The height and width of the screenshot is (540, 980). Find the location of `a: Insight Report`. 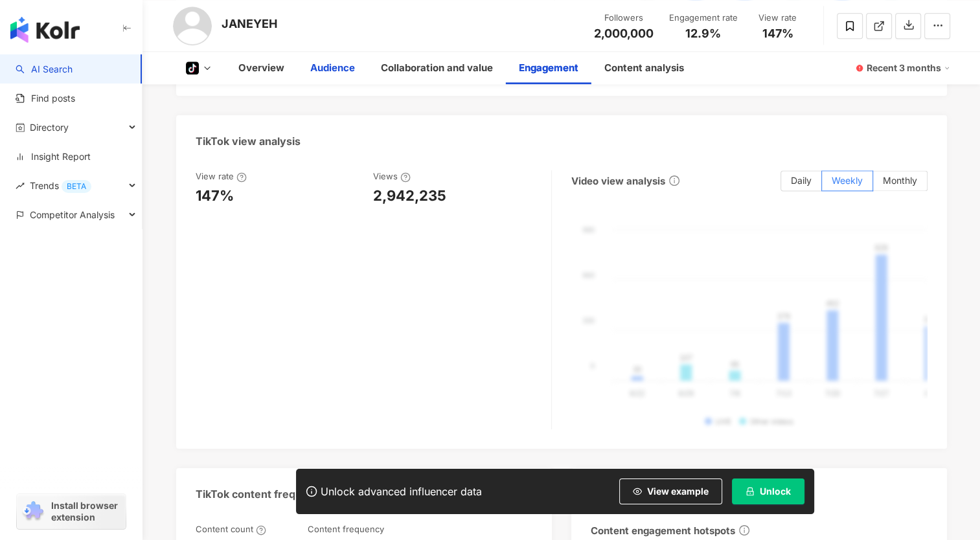

a: Insight Report is located at coordinates (53, 157).